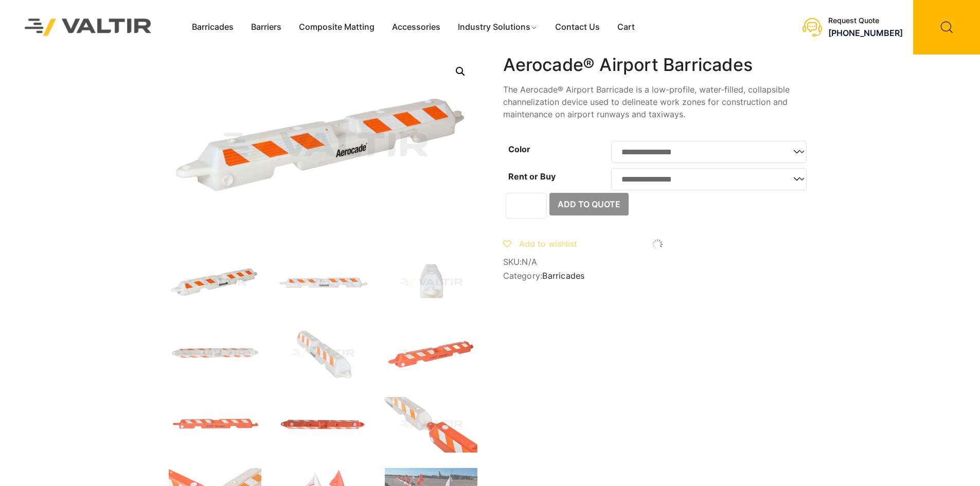 The width and height of the screenshot is (980, 486). What do you see at coordinates (431, 283) in the screenshot?
I see `img: Aerocade_Nat_Side.jpg` at bounding box center [431, 283].